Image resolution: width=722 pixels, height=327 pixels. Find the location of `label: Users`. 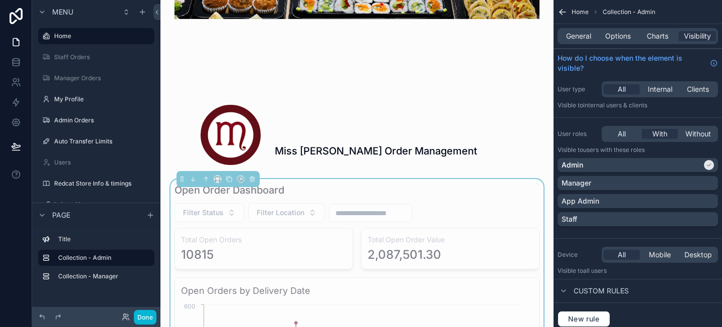

label: Users is located at coordinates (103, 162).